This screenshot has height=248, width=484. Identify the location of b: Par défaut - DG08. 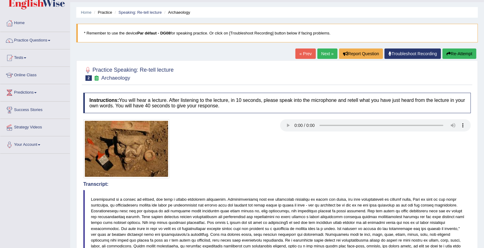
(154, 33).